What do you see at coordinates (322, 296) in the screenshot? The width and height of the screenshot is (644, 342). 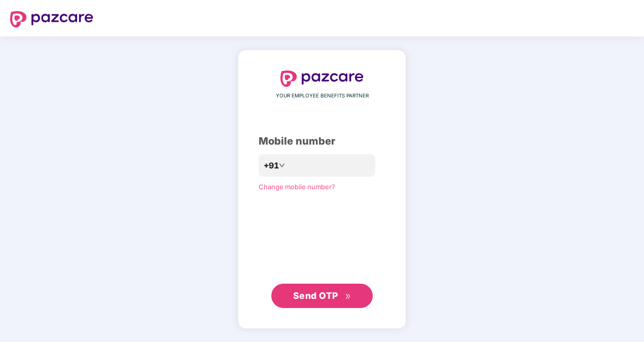 I see `button: Send OTPdouble-right` at bounding box center [322, 296].